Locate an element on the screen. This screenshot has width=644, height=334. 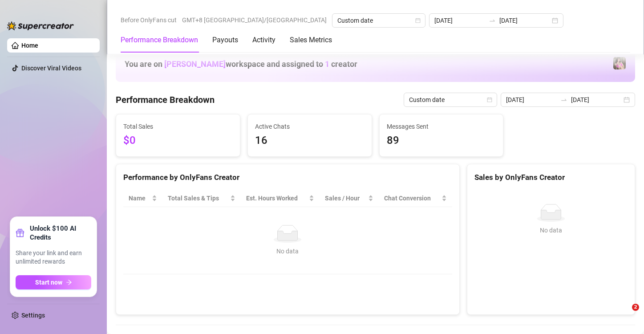
th: Sales / Hour is located at coordinates (349, 198).